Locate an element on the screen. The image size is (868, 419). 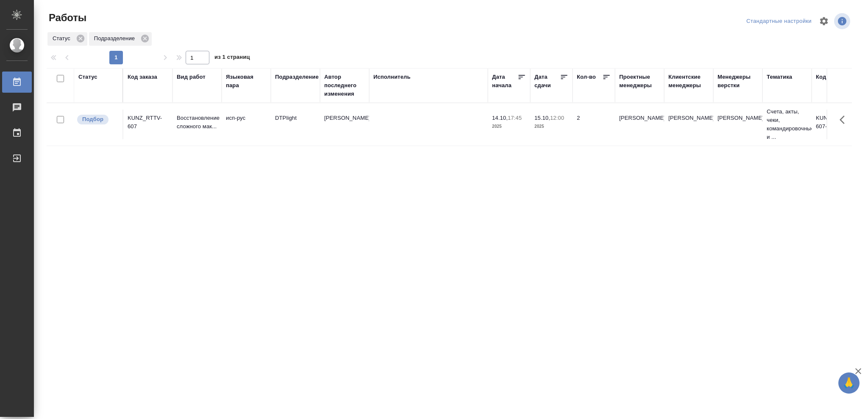
div: Дата сдачи is located at coordinates (547, 82).